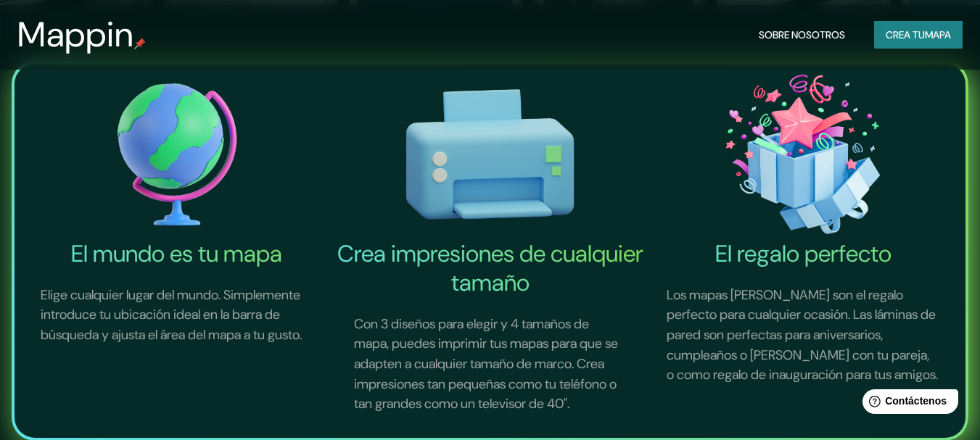 The width and height of the screenshot is (980, 440). I want to click on font: mapa, so click(937, 35).